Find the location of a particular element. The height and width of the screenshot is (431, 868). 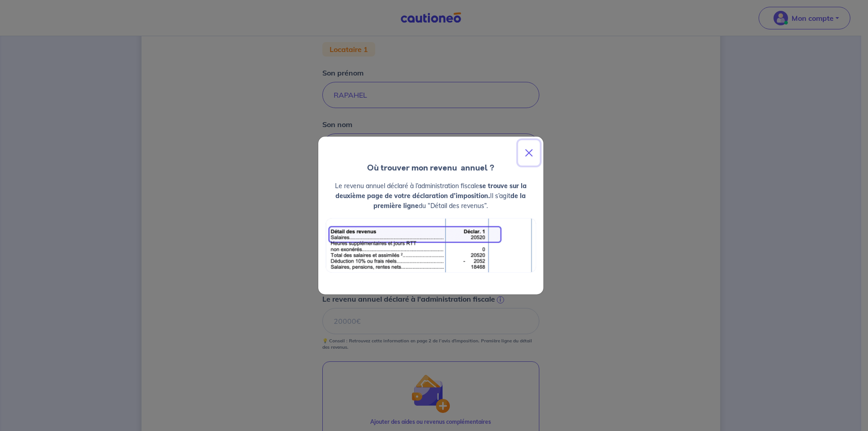

strong: se trouve sur la deuxième page de votre déclaration d’imposition. is located at coordinates (431, 191).